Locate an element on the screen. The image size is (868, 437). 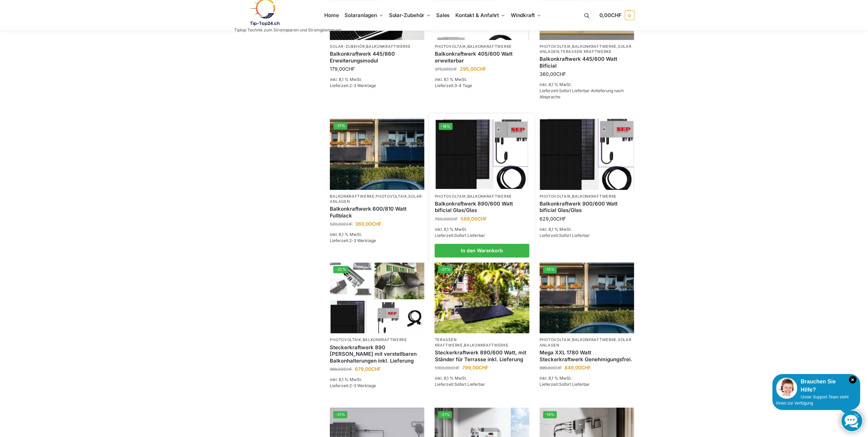
span: Sofort Lieferbar Anlieferung nach Absprache is located at coordinates (581, 94).